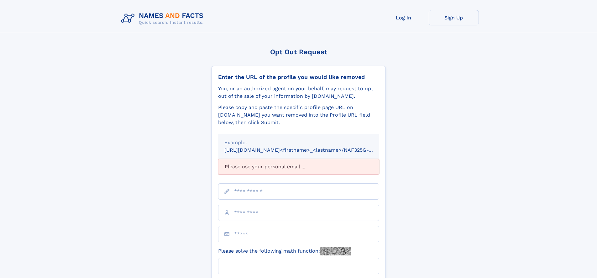  What do you see at coordinates (299, 92) in the screenshot?
I see `div: You, or an authorized agent on your behalf, may request to opt-out of the sale of your informatio...` at bounding box center [299, 92].